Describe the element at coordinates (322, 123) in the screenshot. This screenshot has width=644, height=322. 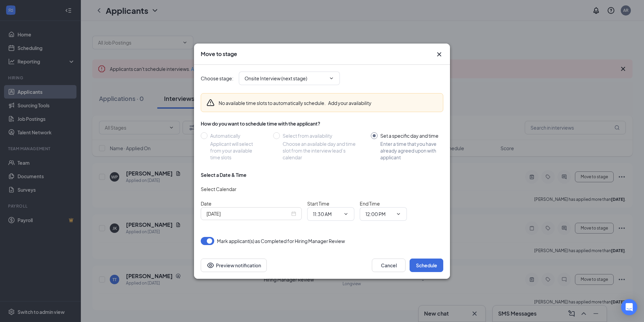
I see `div: How do you want to schedule time with the applicant?` at that location.